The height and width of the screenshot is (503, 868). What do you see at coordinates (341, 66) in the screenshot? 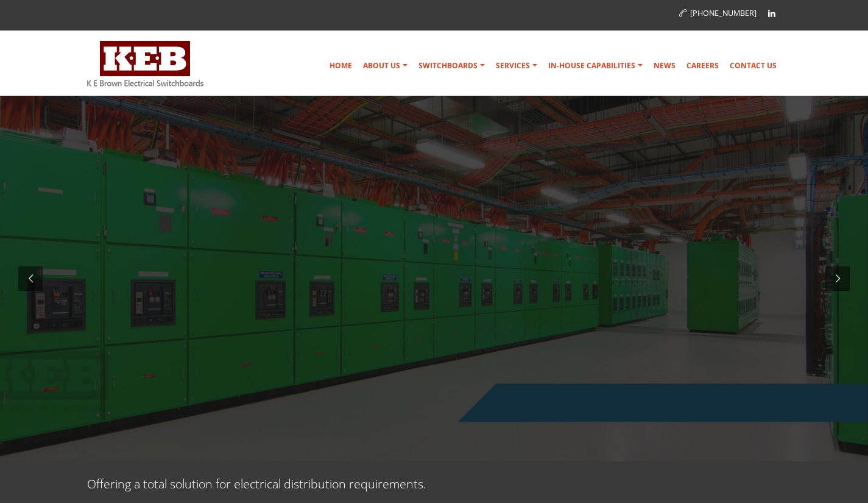
I see `a: Home` at bounding box center [341, 66].